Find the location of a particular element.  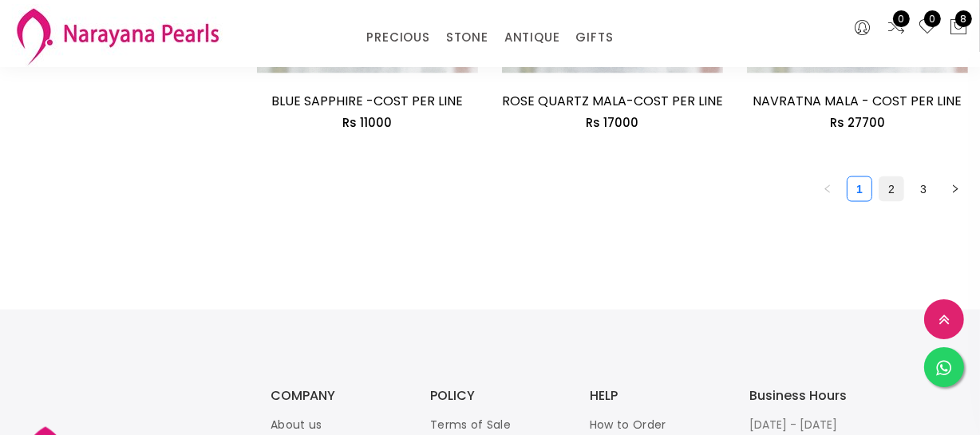

a: 2 is located at coordinates (891, 189).